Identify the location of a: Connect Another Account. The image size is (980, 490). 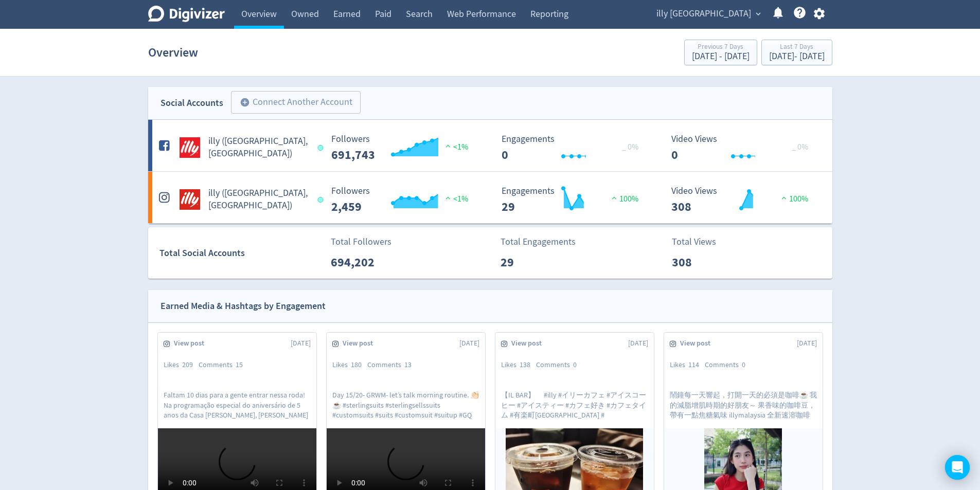
(292, 103).